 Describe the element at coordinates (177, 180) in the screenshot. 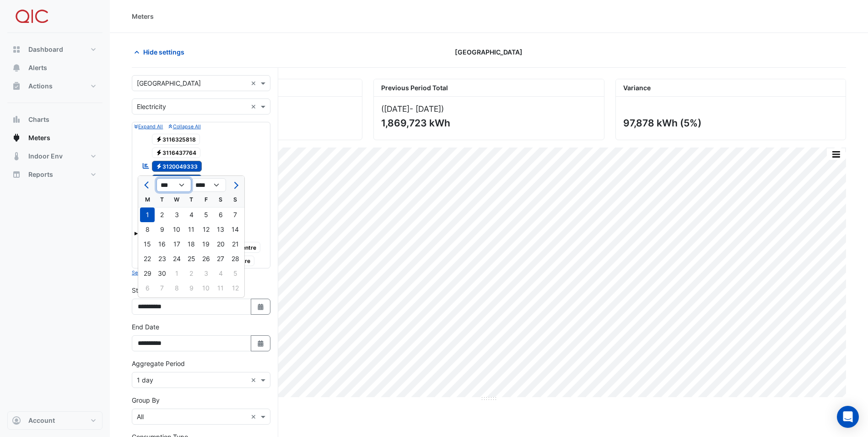

I see `span: 3120049334` at that location.